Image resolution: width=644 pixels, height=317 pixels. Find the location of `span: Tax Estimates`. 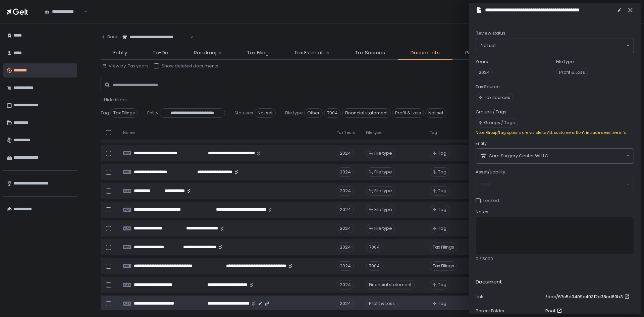

span: Tax Estimates is located at coordinates (311, 53).